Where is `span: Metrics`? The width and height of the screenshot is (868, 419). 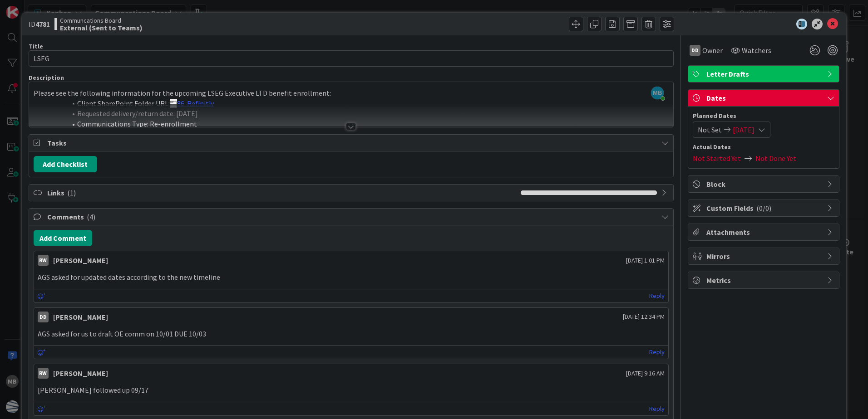 span: Metrics is located at coordinates (764, 280).